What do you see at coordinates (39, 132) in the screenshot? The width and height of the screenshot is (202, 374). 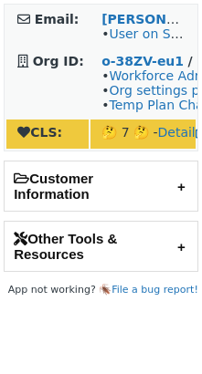 I see `strong: CLS:` at bounding box center [39, 132].